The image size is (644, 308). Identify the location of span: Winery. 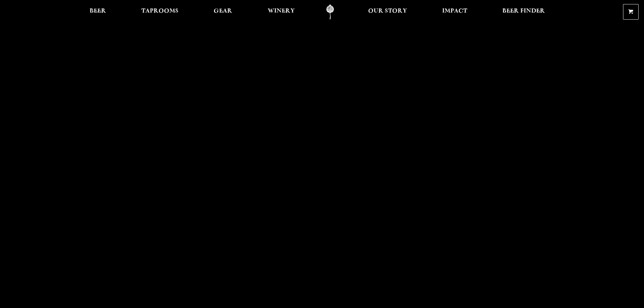
(281, 11).